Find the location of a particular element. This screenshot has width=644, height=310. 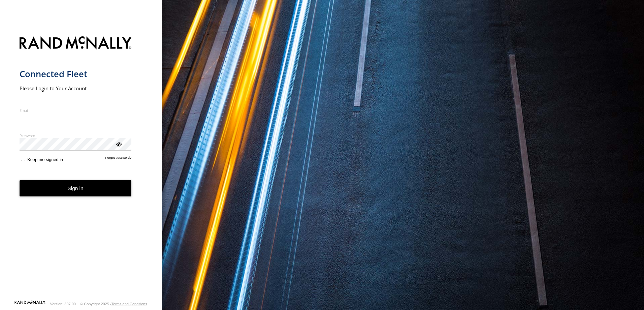

label: Email is located at coordinates (76, 110).